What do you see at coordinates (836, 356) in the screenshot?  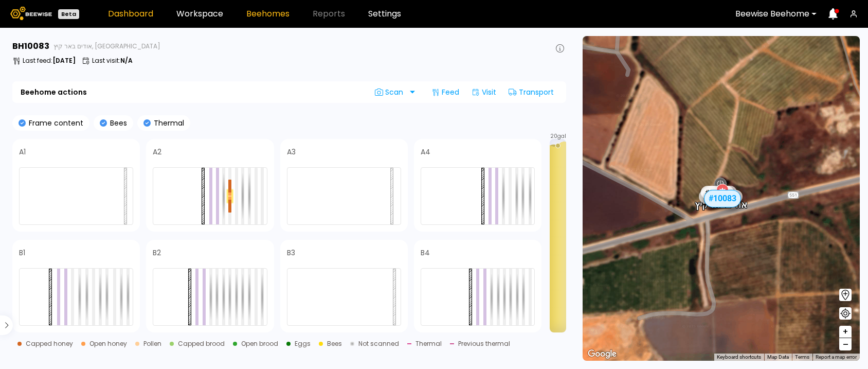 I see `a: Report a map error` at bounding box center [836, 356].